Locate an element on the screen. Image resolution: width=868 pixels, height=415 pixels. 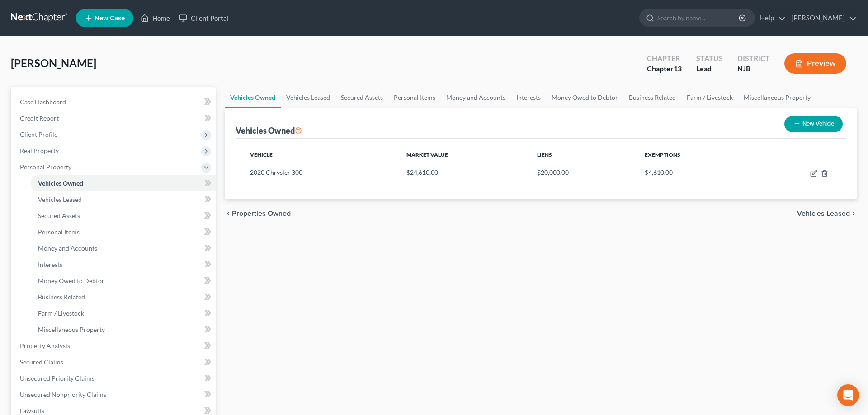
th: Liens is located at coordinates (584, 155).